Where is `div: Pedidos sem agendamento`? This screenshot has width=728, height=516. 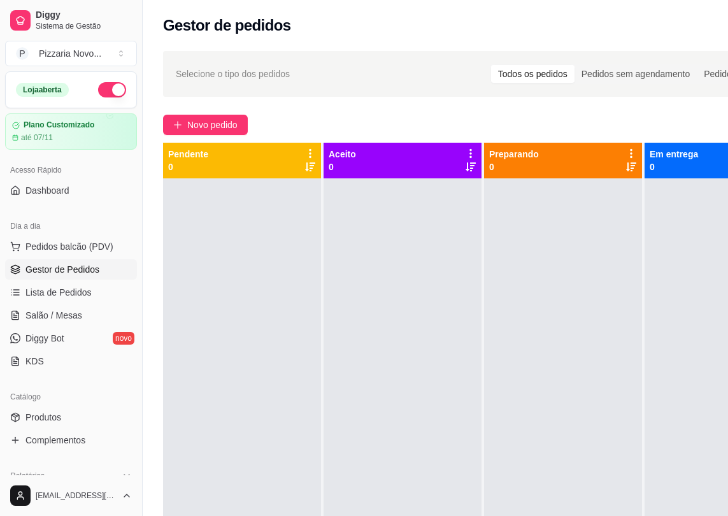
div: Pedidos sem agendamento is located at coordinates (636, 74).